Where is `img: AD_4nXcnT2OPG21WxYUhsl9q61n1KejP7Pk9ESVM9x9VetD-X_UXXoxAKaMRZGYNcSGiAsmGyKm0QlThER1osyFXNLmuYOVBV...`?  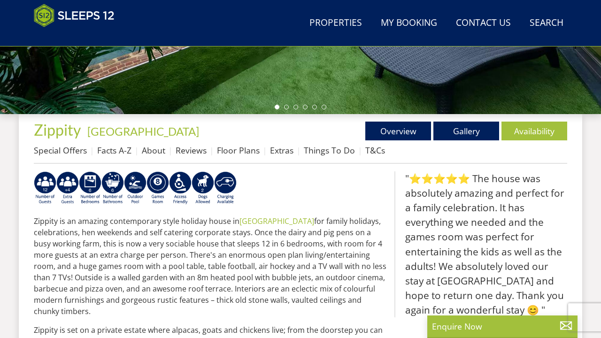
img: AD_4nXcnT2OPG21WxYUhsl9q61n1KejP7Pk9ESVM9x9VetD-X_UXXoxAKaMRZGYNcSGiAsmGyKm0QlThER1osyFXNLmuYOVBV... is located at coordinates (225, 188).